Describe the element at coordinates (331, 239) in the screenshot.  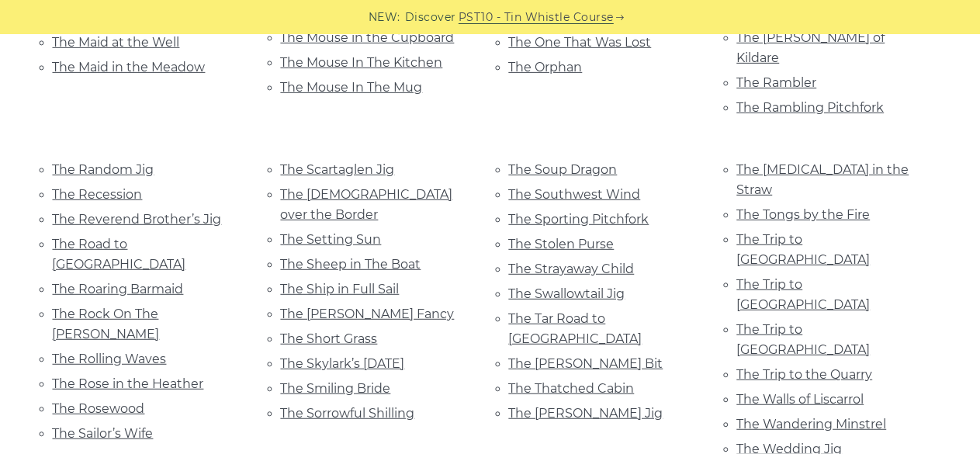
I see `a: The Setting Sun` at that location.